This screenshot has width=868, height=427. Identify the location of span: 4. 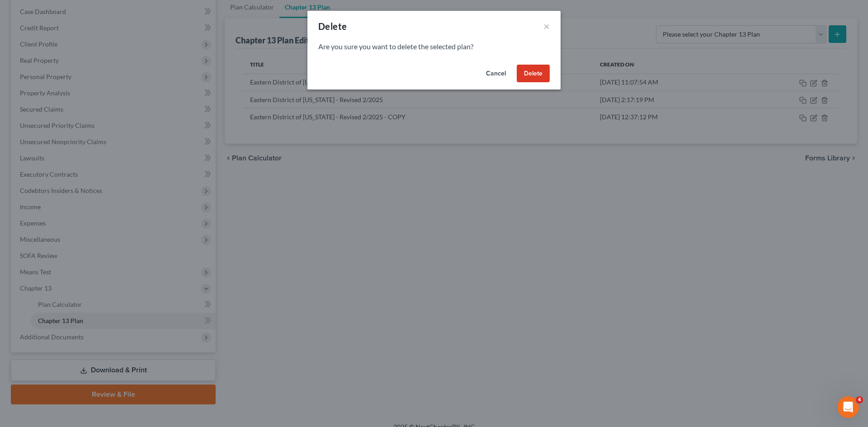
(859, 400).